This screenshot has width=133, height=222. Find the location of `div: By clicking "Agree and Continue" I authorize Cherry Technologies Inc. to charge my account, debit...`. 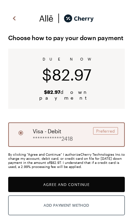

div: By clicking "Agree and Continue" I authorize Cherry Technologies Inc. to charge my account, debit... is located at coordinates (66, 160).